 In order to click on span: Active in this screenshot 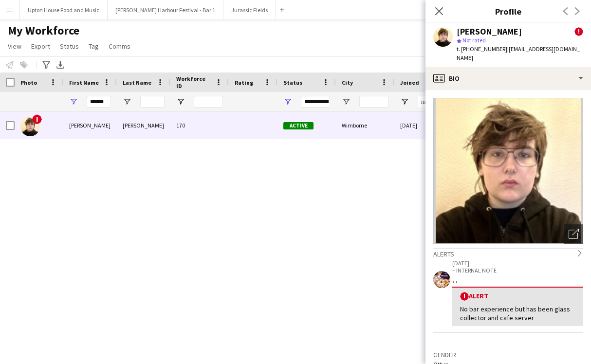, I will do `click(299, 126)`.